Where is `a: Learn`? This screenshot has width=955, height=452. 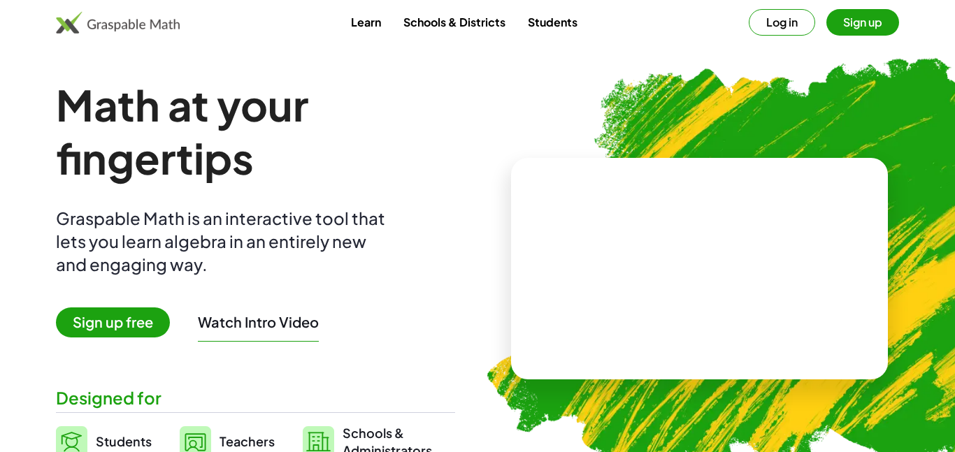 a: Learn is located at coordinates (366, 22).